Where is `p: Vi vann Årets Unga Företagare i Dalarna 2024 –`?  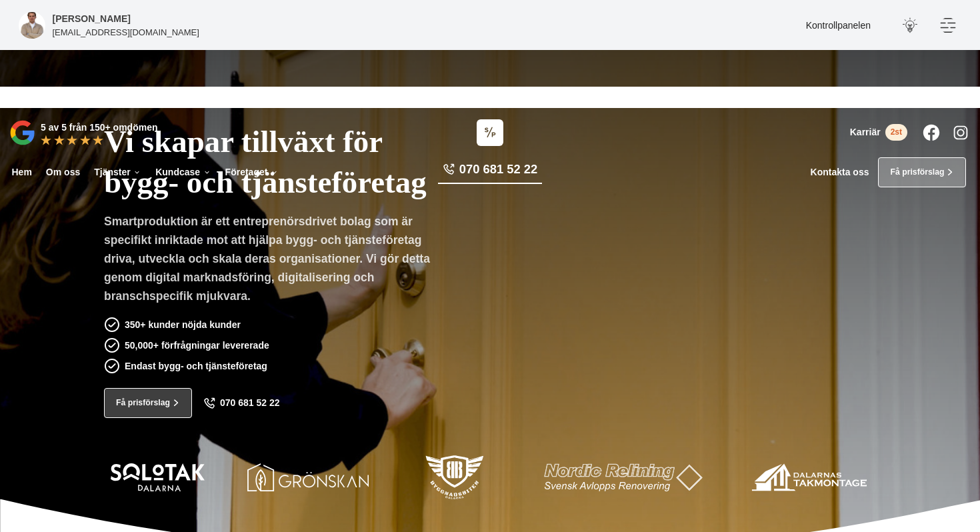 p: Vi vann Årets Unga Företagare i Dalarna 2024 – is located at coordinates (490, 97).